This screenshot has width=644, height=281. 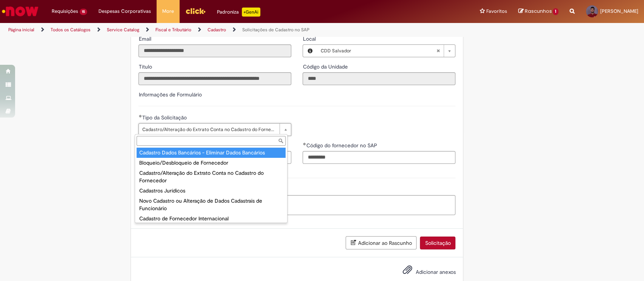 I want to click on div: Cadastro de Fornecedor Internacional, so click(x=211, y=219).